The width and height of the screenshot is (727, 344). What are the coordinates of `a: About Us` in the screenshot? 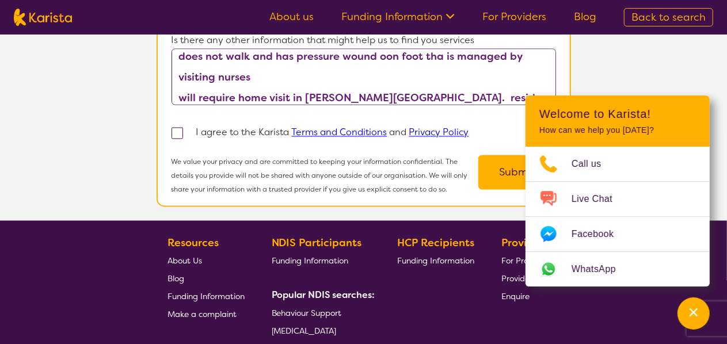 It's located at (206, 261).